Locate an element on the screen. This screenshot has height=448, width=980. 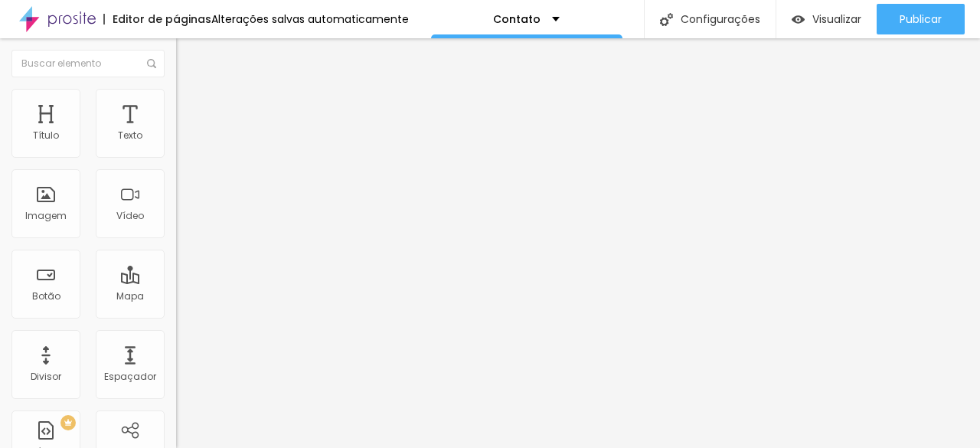
button: Publicar is located at coordinates (920, 19).